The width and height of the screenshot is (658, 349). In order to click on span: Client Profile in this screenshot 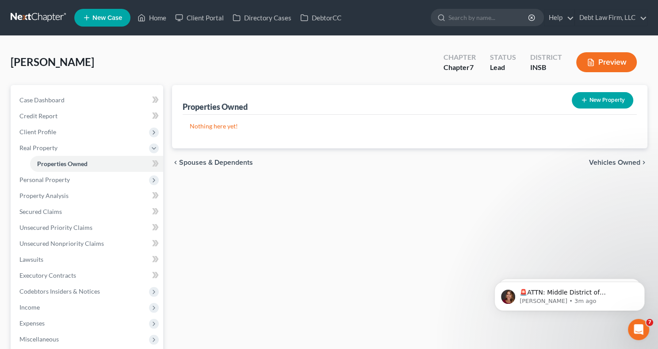, I will do `click(38, 131)`.